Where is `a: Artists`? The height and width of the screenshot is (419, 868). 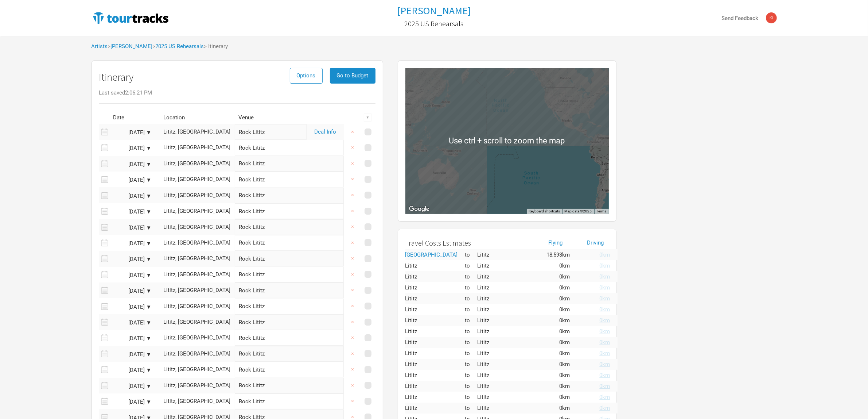 a: Artists is located at coordinates (100, 46).